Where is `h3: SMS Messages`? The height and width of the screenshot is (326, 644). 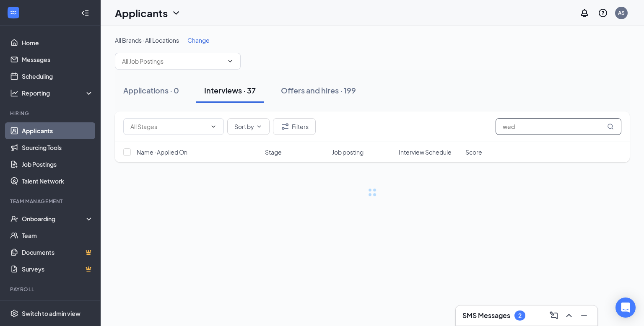
h3: SMS Messages is located at coordinates (486, 316).